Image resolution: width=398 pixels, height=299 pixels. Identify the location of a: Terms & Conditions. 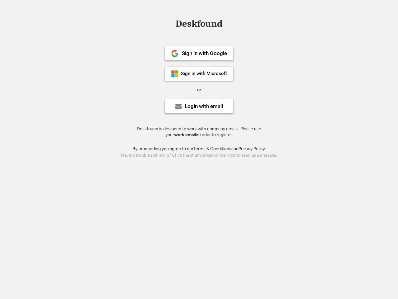
(212, 148).